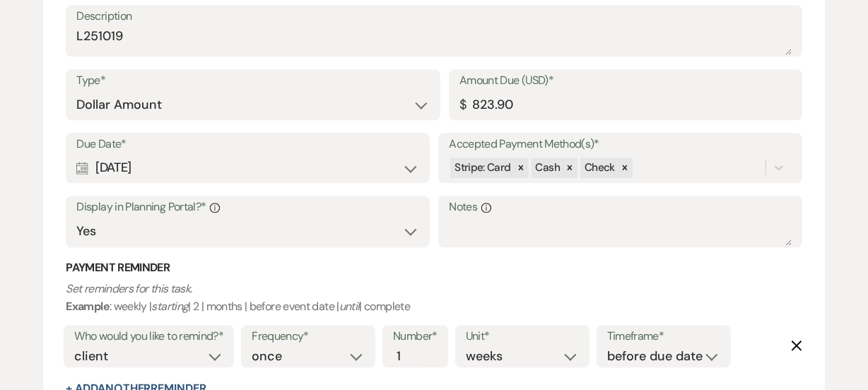  I want to click on label: Number*, so click(415, 337).